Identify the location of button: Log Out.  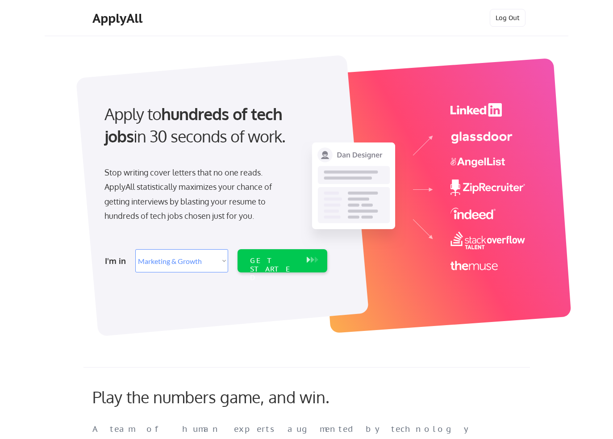
(507, 18).